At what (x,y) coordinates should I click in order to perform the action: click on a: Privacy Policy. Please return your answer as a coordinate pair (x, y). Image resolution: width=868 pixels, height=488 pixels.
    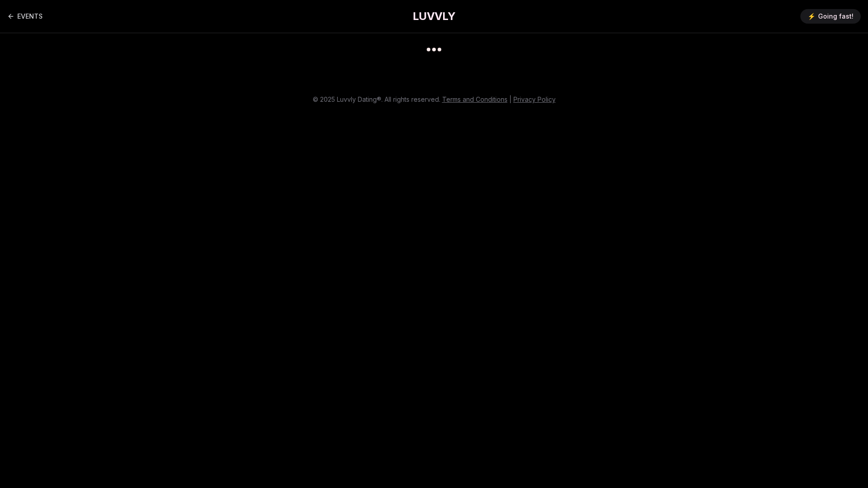
    Looking at the image, I should click on (534, 99).